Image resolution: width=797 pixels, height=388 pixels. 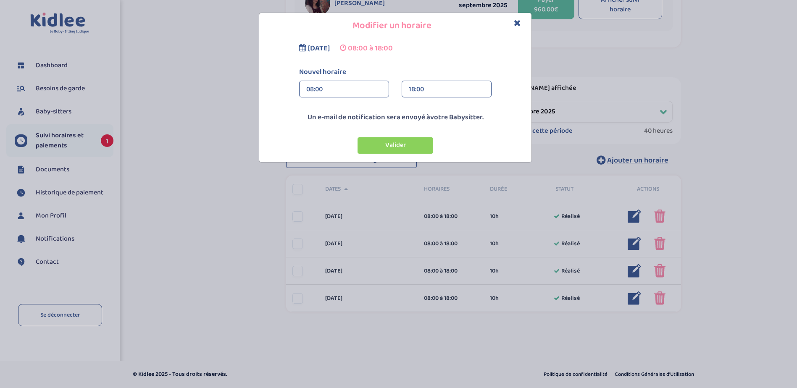 What do you see at coordinates (457, 117) in the screenshot?
I see `span: votre Babysitter.` at bounding box center [457, 117].